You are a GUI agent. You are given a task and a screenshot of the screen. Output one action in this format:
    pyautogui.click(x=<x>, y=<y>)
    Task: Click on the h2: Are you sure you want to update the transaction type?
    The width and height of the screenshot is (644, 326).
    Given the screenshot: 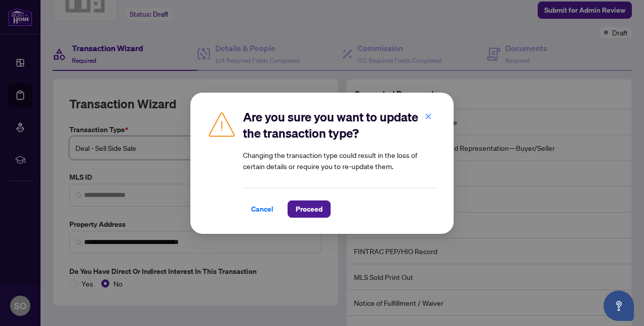 What is the action you would take?
    pyautogui.click(x=340, y=125)
    